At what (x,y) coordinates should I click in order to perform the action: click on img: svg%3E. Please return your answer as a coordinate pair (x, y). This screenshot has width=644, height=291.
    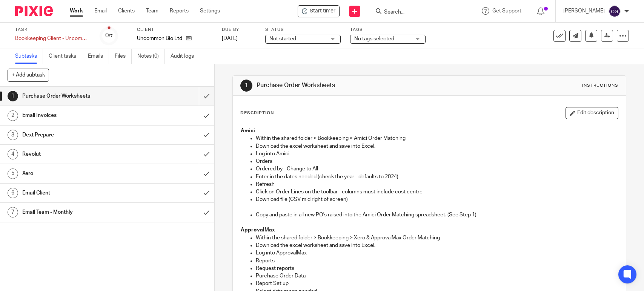
    Looking at the image, I should click on (614, 11).